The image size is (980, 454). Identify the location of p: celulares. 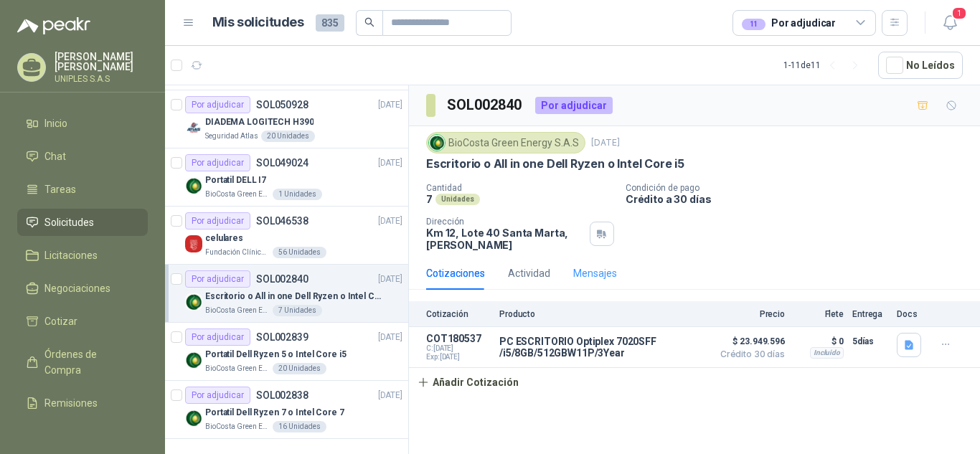
(224, 238).